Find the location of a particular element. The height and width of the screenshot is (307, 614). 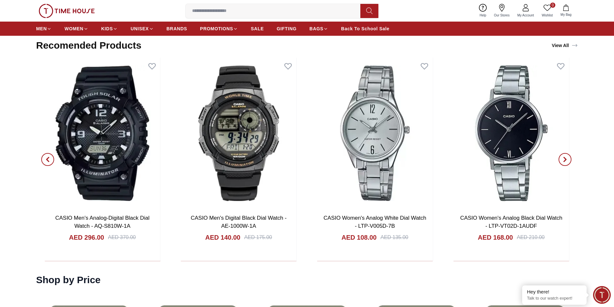

span: 0 is located at coordinates (553, 5).